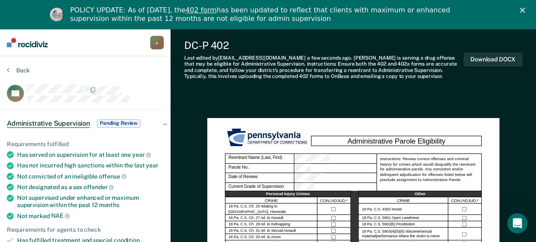 The width and height of the screenshot is (536, 242). I want to click on img: Recidiviz, so click(27, 43).